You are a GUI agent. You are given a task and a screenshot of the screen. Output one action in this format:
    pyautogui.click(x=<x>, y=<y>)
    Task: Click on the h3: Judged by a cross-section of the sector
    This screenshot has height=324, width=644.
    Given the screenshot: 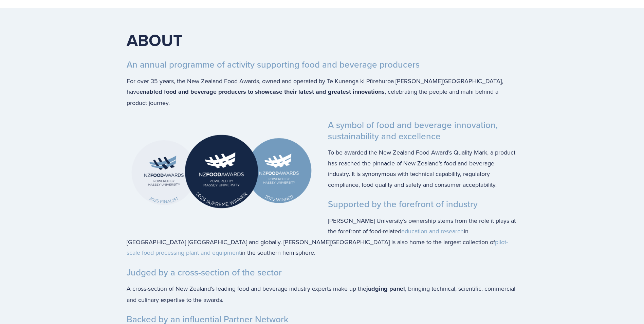 What is the action you would take?
    pyautogui.click(x=322, y=272)
    